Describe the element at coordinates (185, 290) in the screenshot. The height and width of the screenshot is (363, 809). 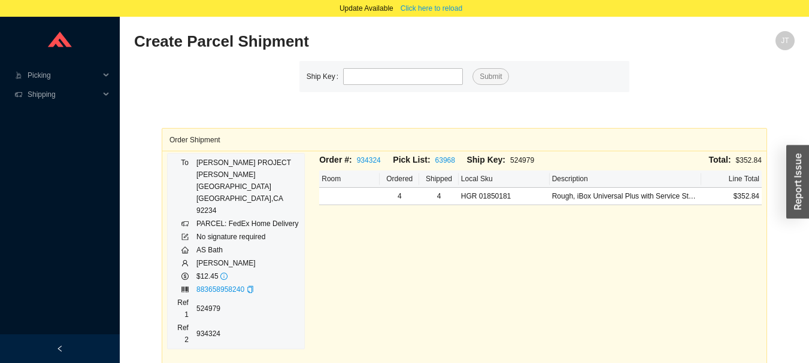
I see `span: barcode` at that location.